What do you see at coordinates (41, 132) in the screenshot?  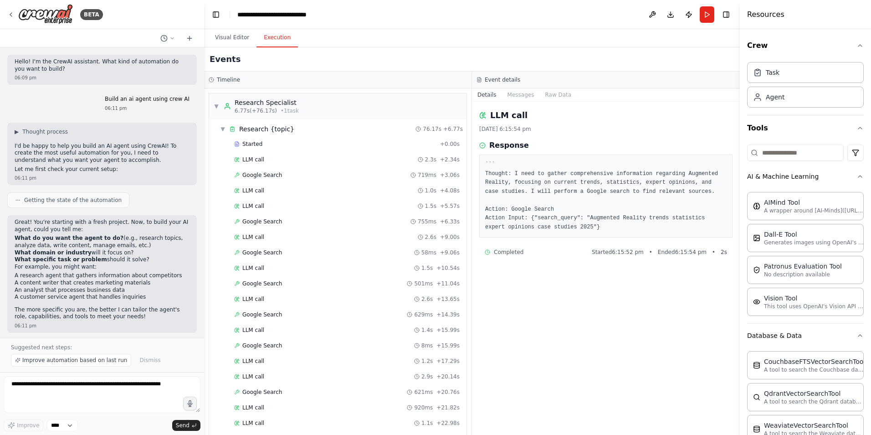 I see `button: ▶Thought process` at bounding box center [41, 132].